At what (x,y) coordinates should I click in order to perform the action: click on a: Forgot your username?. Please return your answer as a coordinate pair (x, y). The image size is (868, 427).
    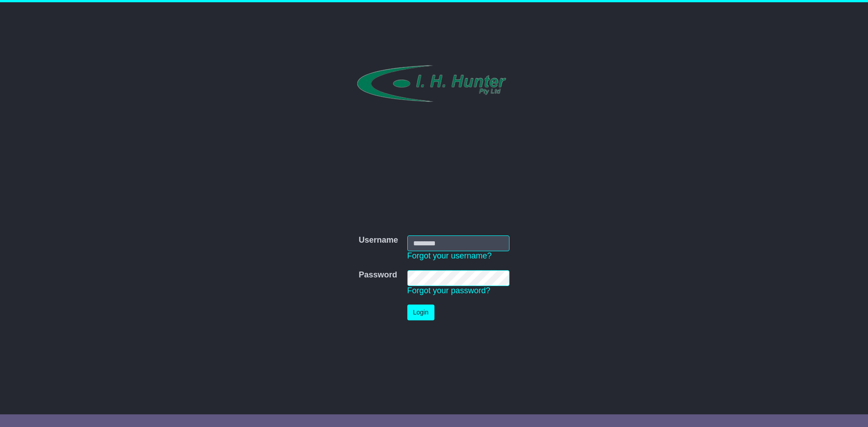
    Looking at the image, I should click on (449, 256).